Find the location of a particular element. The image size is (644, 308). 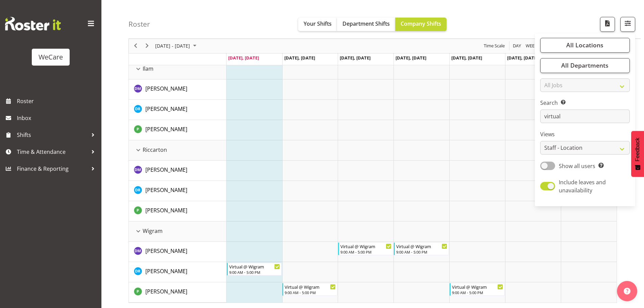

span: Include leaves and unavailability is located at coordinates (583, 186).